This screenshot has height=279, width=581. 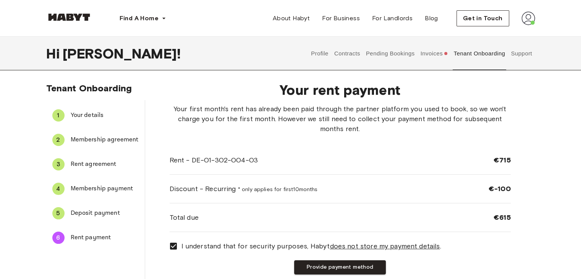 What do you see at coordinates (95, 237) in the screenshot?
I see `div: 6Rent payment` at bounding box center [95, 237].